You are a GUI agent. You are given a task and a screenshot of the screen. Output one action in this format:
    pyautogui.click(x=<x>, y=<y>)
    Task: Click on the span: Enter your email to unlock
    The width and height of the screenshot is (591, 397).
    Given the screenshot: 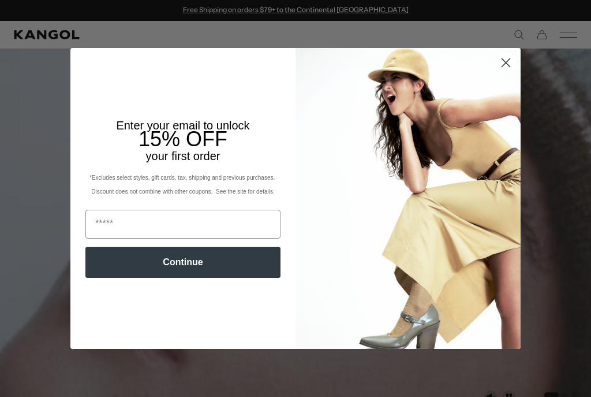 What is the action you would take?
    pyautogui.click(x=183, y=125)
    